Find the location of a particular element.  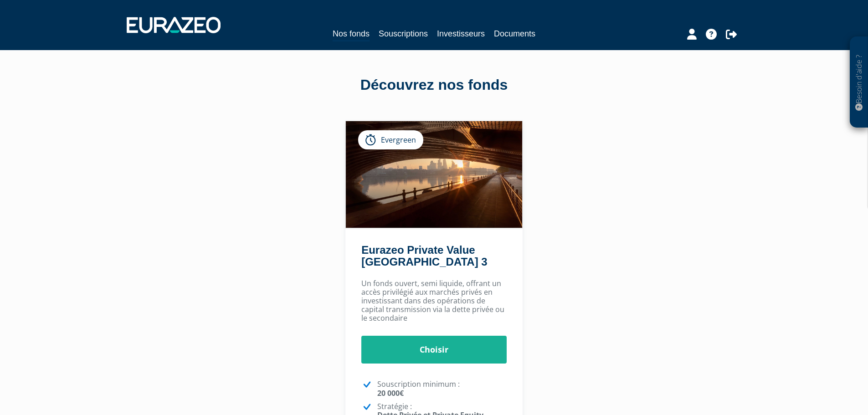

strong: 20 000€ is located at coordinates (391, 394).